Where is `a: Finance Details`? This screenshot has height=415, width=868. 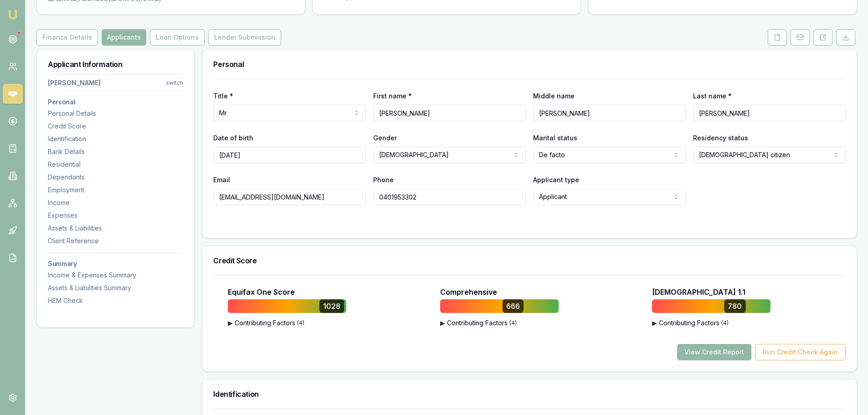 a: Finance Details is located at coordinates (68, 38).